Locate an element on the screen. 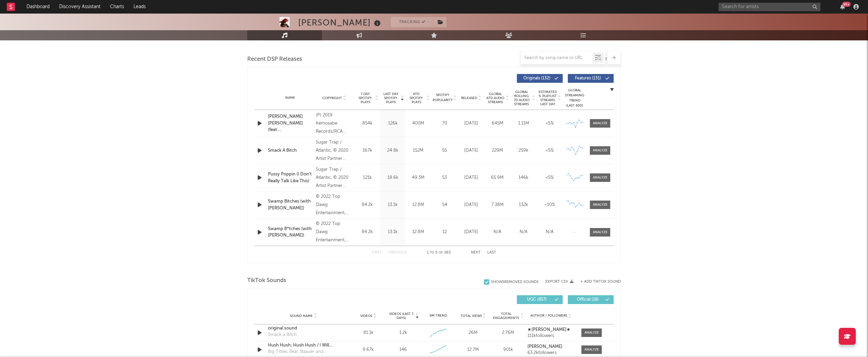  button: Features(131) is located at coordinates (590, 78).